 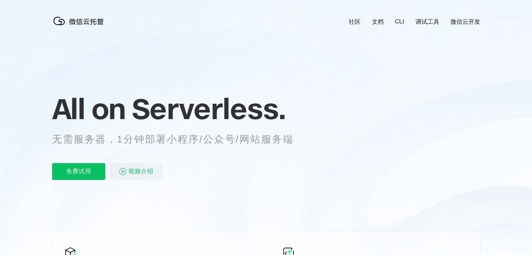 What do you see at coordinates (141, 172) in the screenshot?
I see `span: 视频介绍` at bounding box center [141, 172].